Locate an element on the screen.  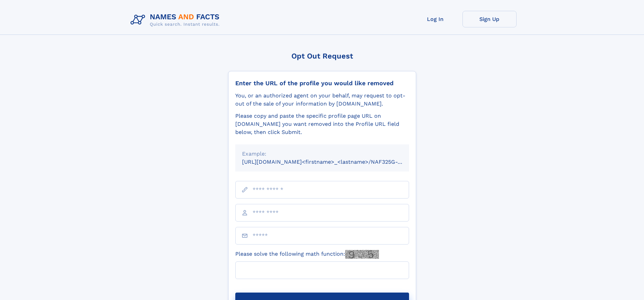
label: Please solve the following math function: is located at coordinates (307, 254).